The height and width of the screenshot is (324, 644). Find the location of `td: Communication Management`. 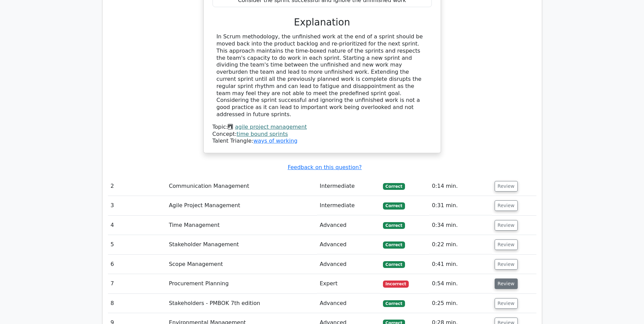

td: Communication Management is located at coordinates (242, 186).